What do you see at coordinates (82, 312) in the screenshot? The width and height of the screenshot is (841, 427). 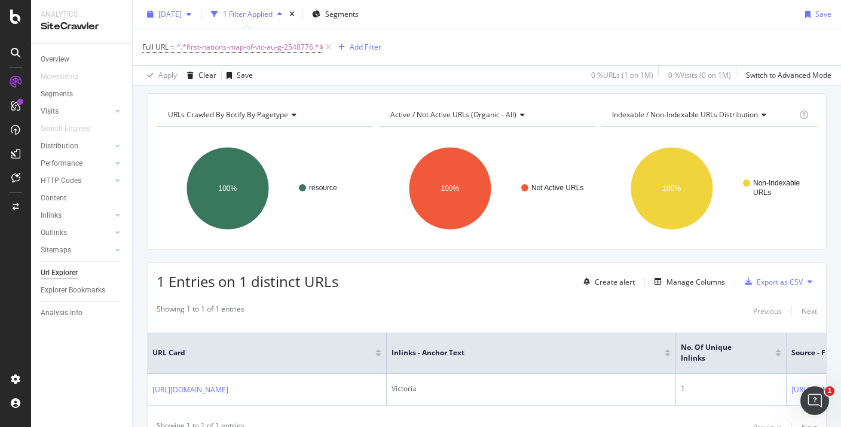 I see `a: Analysis Info` at bounding box center [82, 312].